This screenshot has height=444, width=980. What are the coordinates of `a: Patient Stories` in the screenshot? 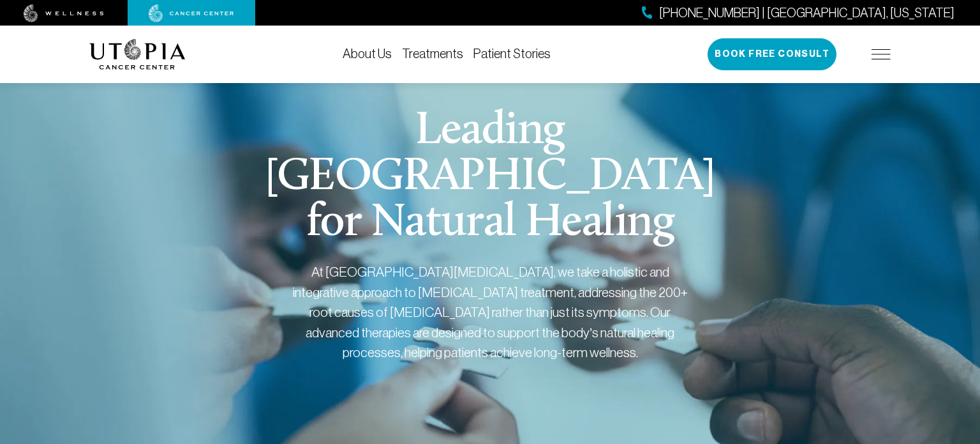 It's located at (512, 54).